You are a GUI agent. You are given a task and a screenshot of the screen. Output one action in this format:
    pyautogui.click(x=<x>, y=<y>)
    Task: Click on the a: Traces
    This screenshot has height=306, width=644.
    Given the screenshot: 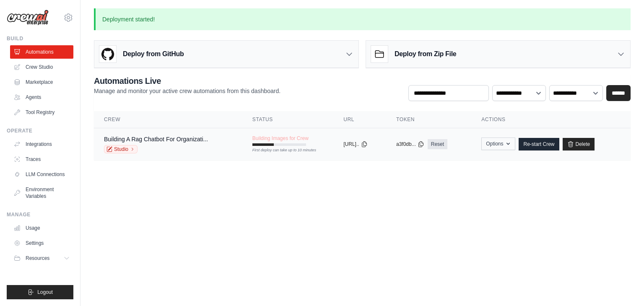 What is the action you would take?
    pyautogui.click(x=42, y=160)
    